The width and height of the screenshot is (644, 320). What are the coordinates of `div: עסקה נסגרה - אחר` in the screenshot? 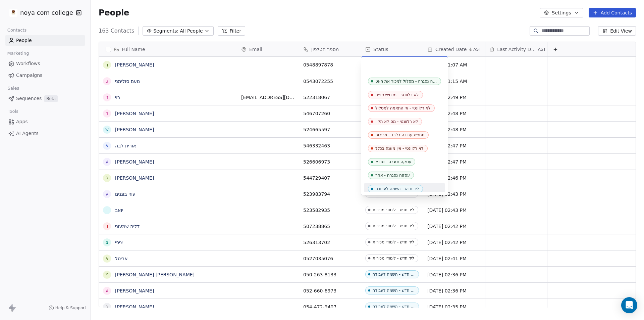 It's located at (392, 175).